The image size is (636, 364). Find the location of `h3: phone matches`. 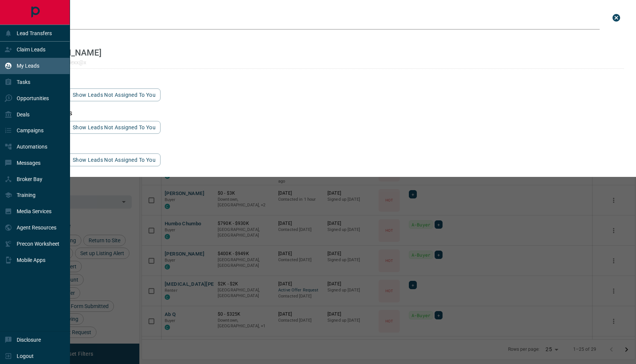

h3: phone matches is located at coordinates (326, 113).